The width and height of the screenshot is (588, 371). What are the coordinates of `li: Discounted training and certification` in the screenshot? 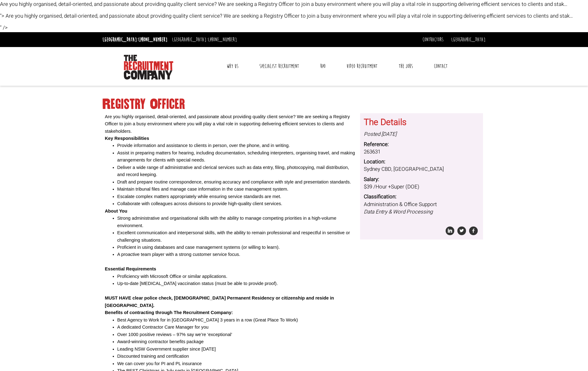 It's located at (237, 356).